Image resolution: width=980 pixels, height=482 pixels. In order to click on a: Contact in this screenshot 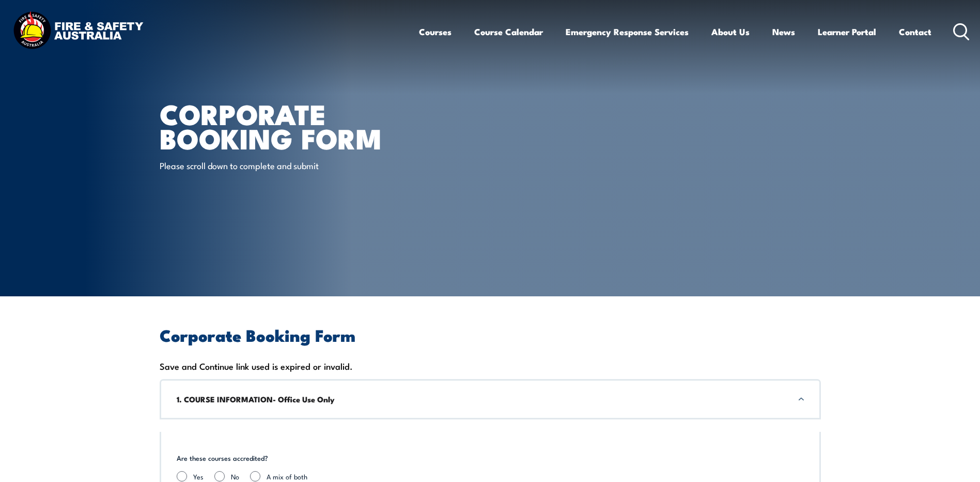, I will do `click(915, 32)`.